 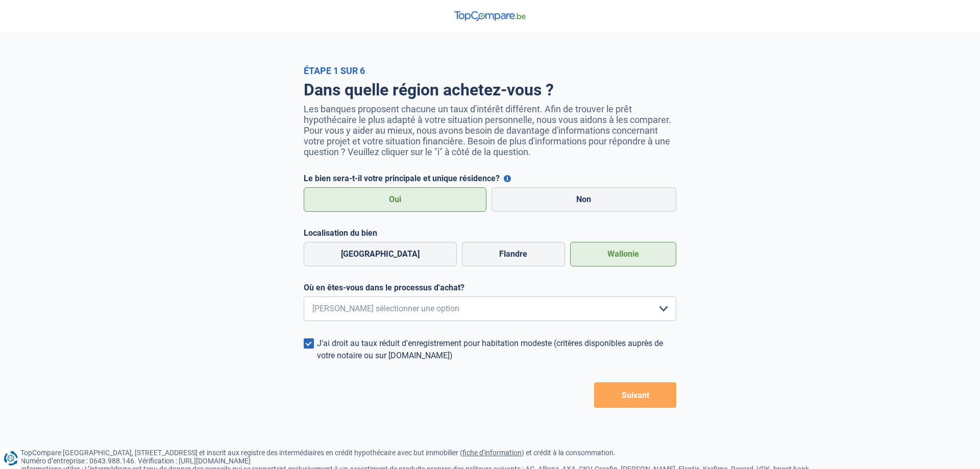 What do you see at coordinates (497, 350) in the screenshot?
I see `div: J'ai droit au taux réduit d'enregistrement pour habitation modeste (critères disponibles auprès d...` at bounding box center [497, 350].